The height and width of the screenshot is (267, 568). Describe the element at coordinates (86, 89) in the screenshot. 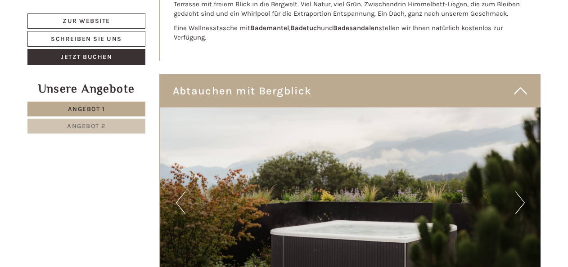

I see `div: Unsere Angebote` at that location.